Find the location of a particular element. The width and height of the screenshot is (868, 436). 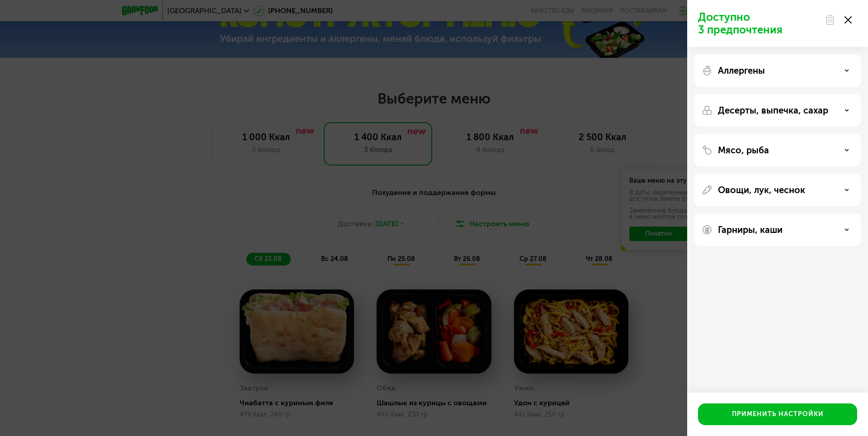

p: Аллергены is located at coordinates (742, 70).